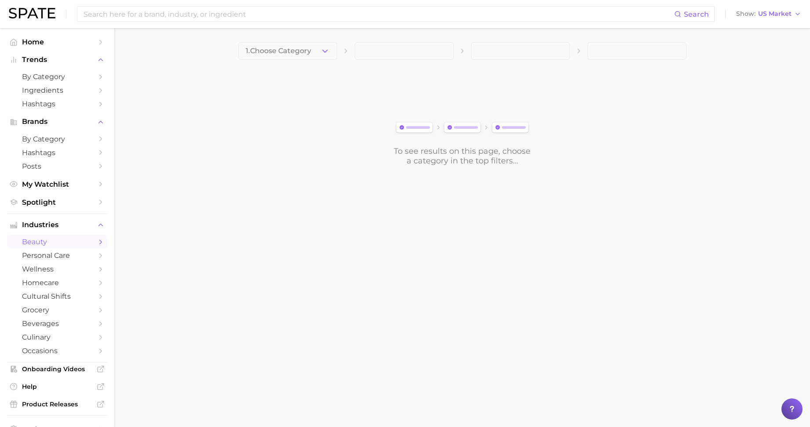 The height and width of the screenshot is (427, 810). Describe the element at coordinates (57, 405) in the screenshot. I see `span: Product Releases` at that location.